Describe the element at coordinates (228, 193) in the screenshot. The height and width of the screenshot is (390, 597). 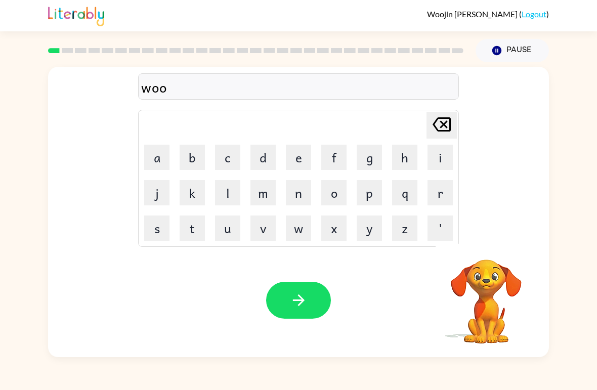
I see `button: l` at that location.